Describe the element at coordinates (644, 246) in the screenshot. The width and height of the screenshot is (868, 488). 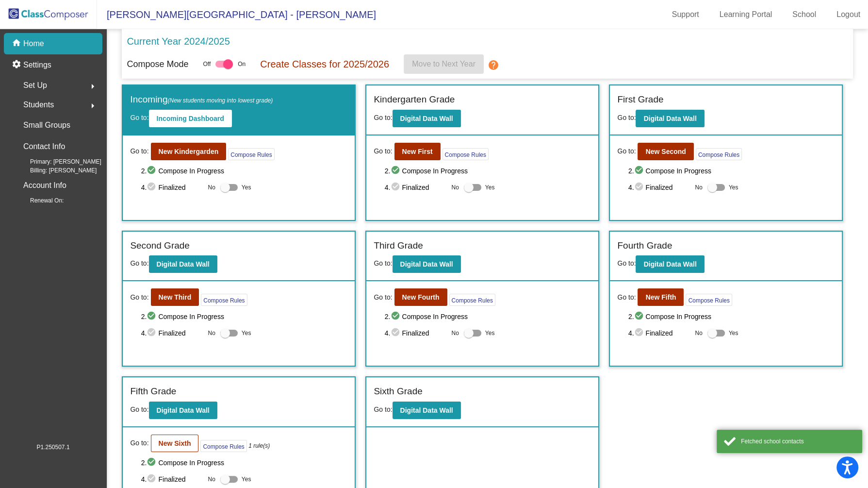
I see `label: Fourth Grade` at that location.